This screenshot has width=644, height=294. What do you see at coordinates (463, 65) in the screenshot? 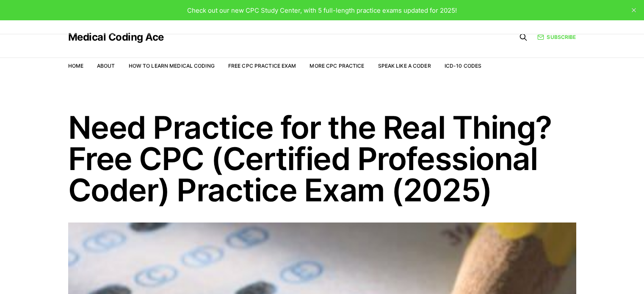
I see `a: ICD-10 Codes` at bounding box center [463, 65].